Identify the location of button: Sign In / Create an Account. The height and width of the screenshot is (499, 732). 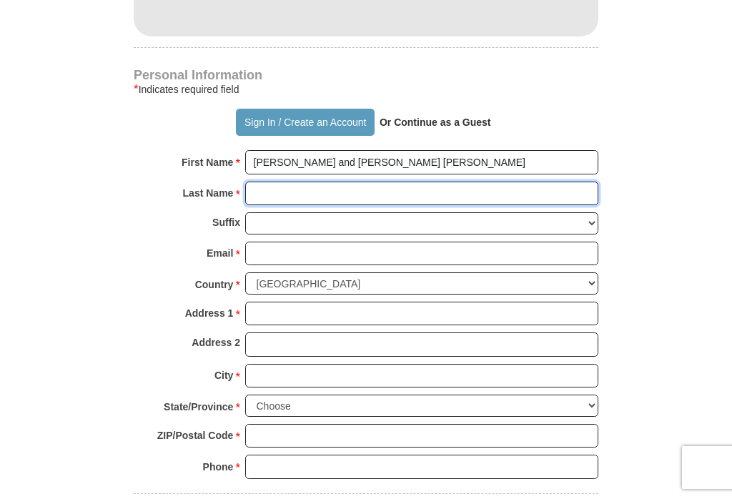
(305, 122).